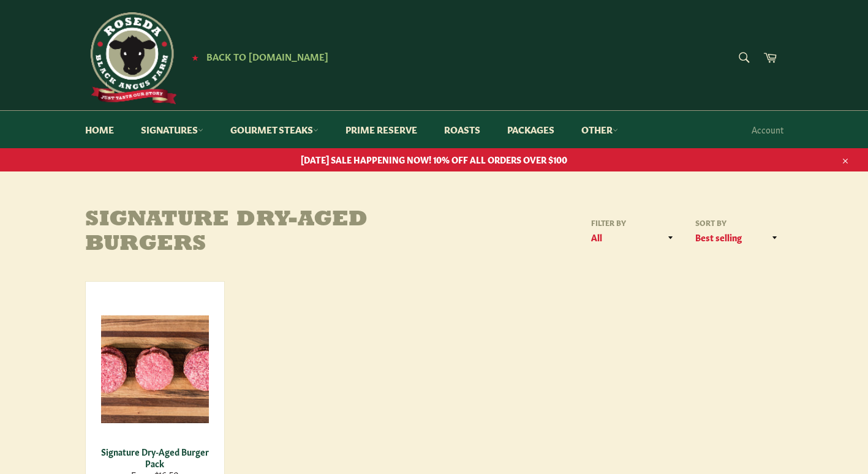 This screenshot has width=868, height=474. Describe the element at coordinates (260, 232) in the screenshot. I see `h1: Signature Dry-Aged Burgers` at that location.